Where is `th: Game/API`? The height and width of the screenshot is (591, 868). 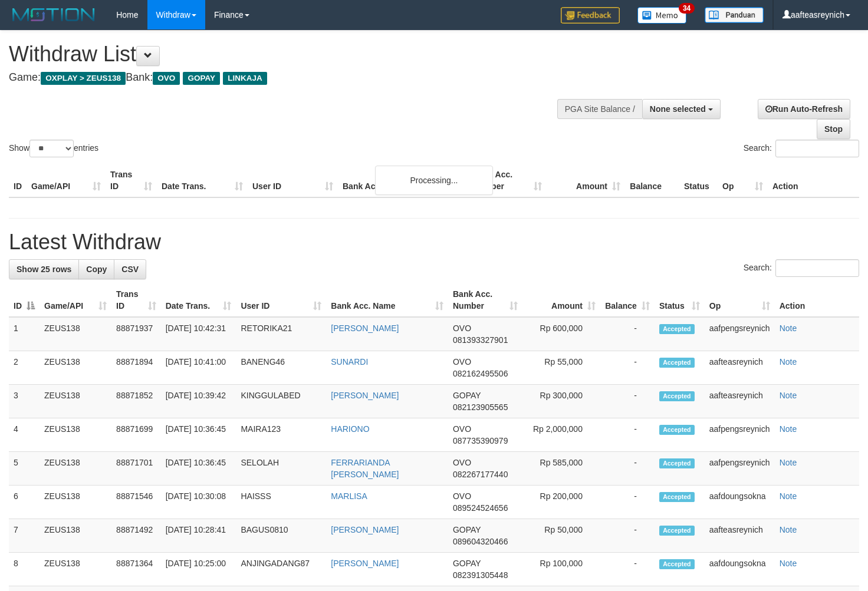
th: Game/API is located at coordinates (66, 180).